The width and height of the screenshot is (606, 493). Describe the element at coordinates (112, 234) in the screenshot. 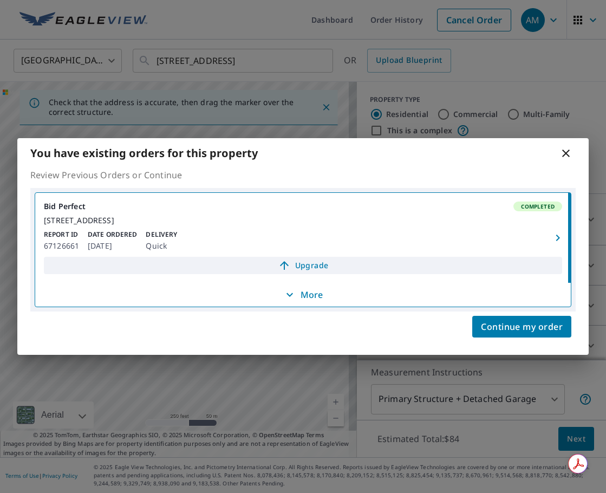

I see `p: Date Ordered` at that location.